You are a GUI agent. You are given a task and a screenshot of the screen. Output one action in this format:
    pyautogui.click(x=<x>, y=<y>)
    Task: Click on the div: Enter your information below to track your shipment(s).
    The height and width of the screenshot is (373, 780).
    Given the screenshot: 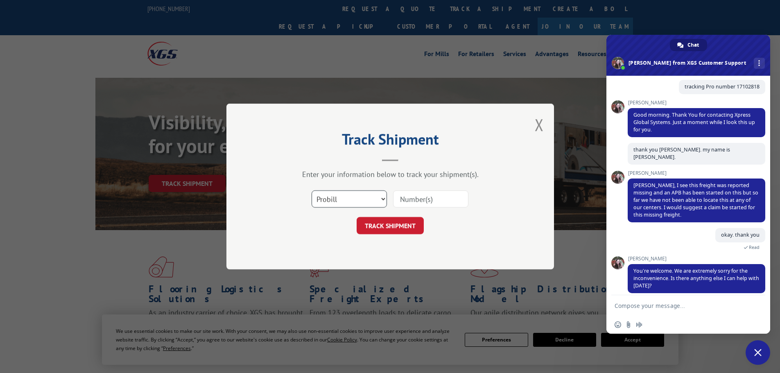 What is the action you would take?
    pyautogui.click(x=390, y=174)
    